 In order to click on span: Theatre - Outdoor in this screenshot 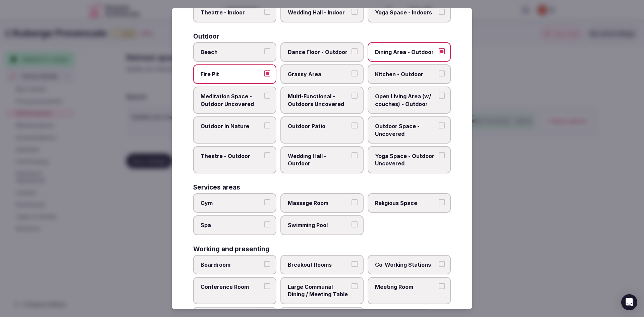, I will do `click(231, 156)`.